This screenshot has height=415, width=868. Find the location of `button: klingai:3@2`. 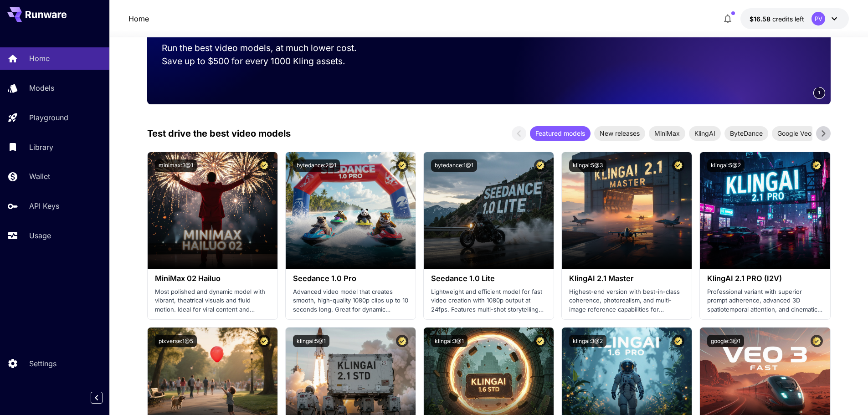

button: klingai:3@2 is located at coordinates (588, 341).